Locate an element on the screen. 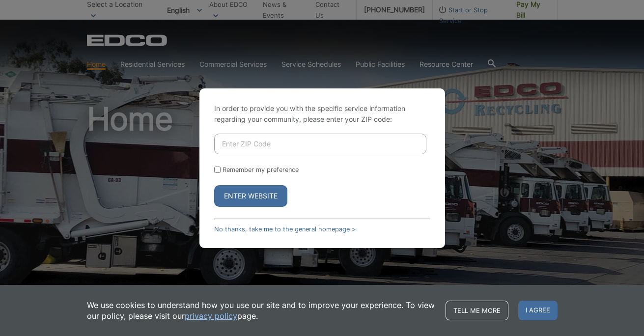 This screenshot has width=644, height=336. p: We use cookies to understand how you use our site and to improve your experience. To view our pol... is located at coordinates (261, 310).